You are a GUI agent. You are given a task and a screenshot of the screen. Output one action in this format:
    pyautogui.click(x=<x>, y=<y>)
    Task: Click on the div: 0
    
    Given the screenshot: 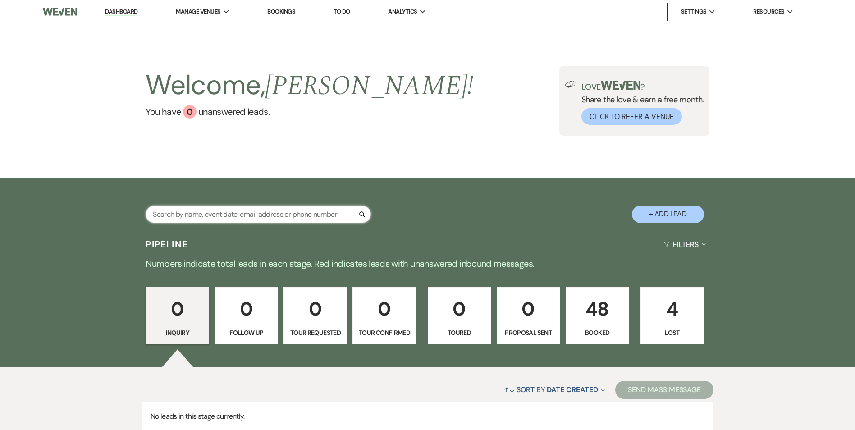 What is the action you would take?
    pyautogui.click(x=190, y=112)
    